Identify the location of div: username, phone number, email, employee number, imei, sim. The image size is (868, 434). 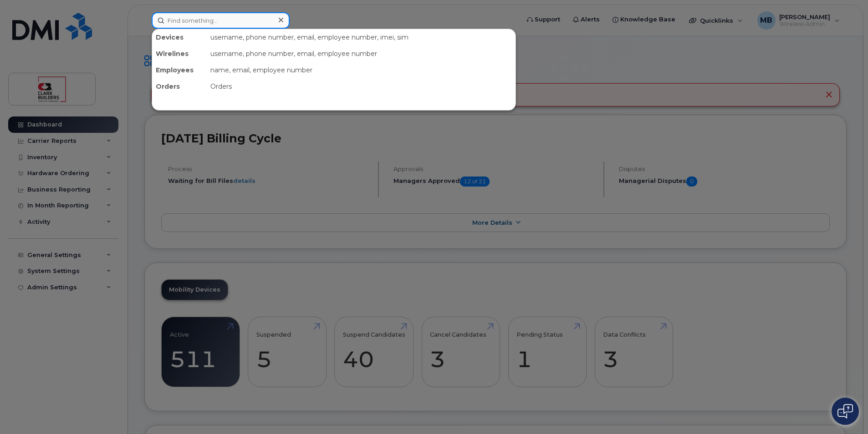
(361, 37).